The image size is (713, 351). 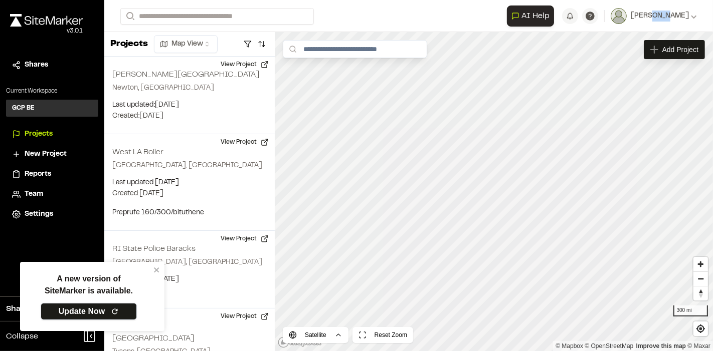 I want to click on img: rebrand.png, so click(x=46, y=20).